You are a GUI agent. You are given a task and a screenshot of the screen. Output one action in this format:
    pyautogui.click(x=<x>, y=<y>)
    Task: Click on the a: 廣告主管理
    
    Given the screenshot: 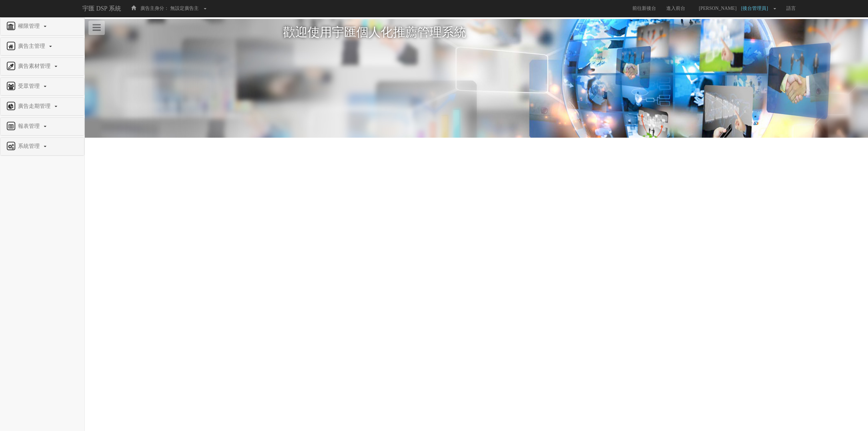 What is the action you would take?
    pyautogui.click(x=42, y=47)
    